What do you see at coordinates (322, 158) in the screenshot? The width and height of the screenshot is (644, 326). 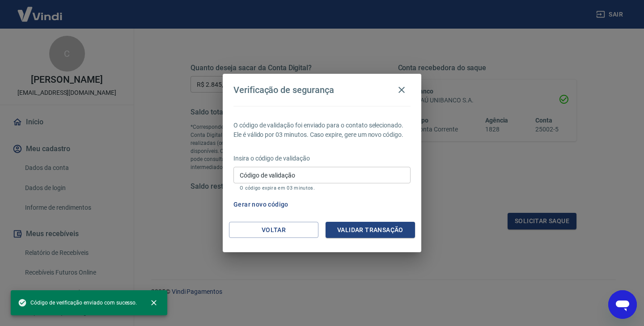 I see `p: Insira o código de validação` at bounding box center [322, 158].